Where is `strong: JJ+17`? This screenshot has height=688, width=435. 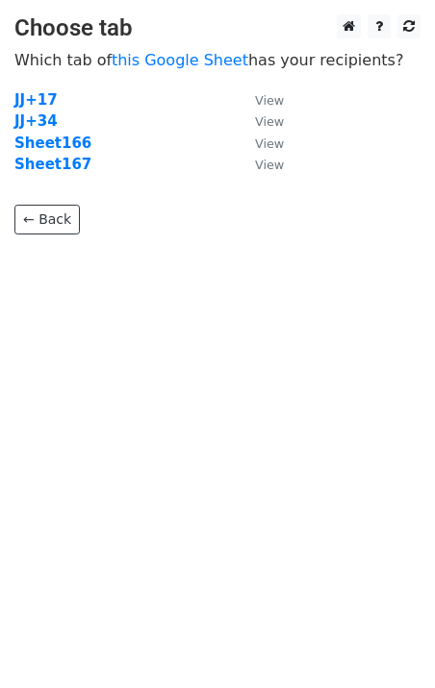 strong: JJ+17 is located at coordinates (36, 100).